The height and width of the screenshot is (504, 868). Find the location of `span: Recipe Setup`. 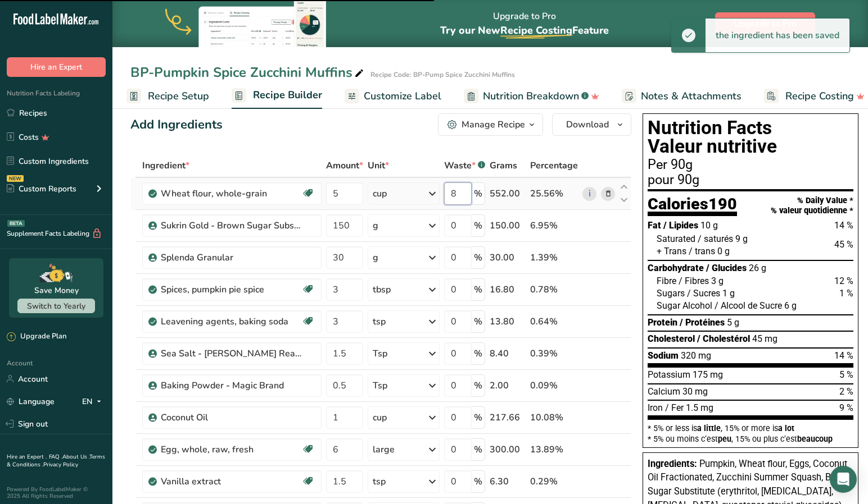

span: Recipe Setup is located at coordinates (178, 96).